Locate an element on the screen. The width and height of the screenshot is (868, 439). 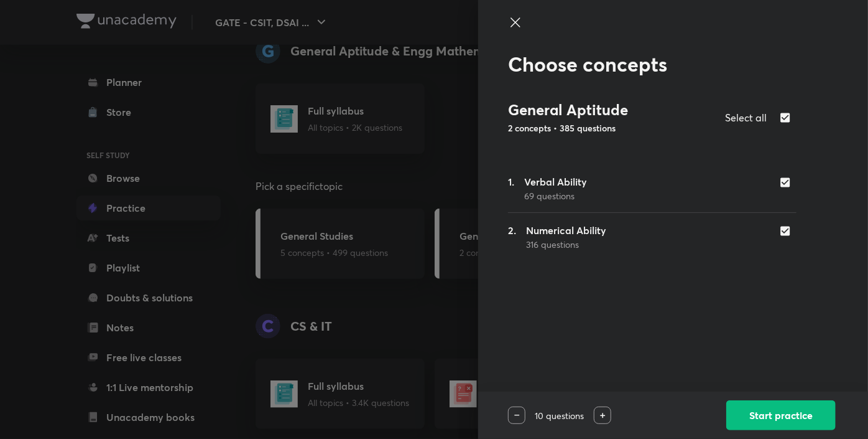
h3: General Aptitude is located at coordinates (612, 109).